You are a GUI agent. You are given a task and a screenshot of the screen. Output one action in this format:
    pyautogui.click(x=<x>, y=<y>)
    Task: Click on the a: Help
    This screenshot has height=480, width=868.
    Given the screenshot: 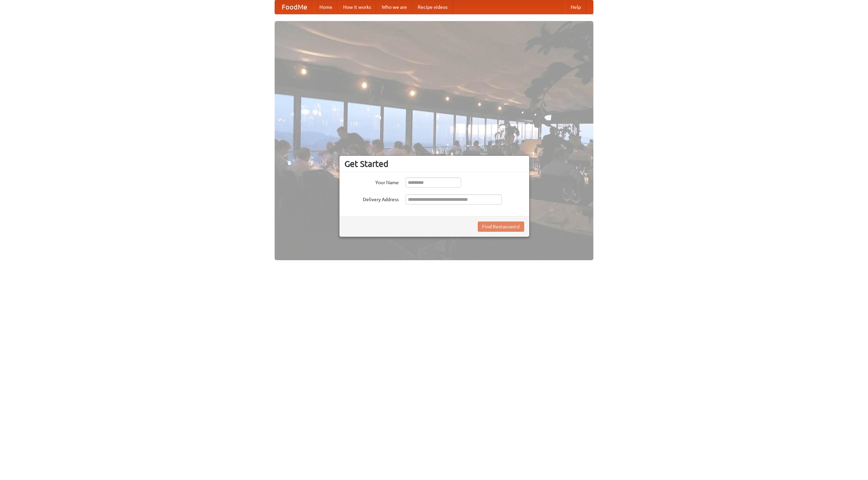 What is the action you would take?
    pyautogui.click(x=576, y=7)
    